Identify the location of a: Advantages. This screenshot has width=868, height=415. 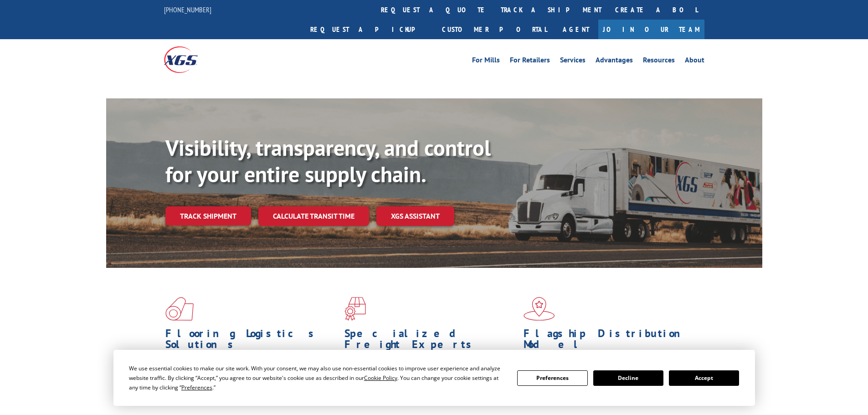
(615, 62).